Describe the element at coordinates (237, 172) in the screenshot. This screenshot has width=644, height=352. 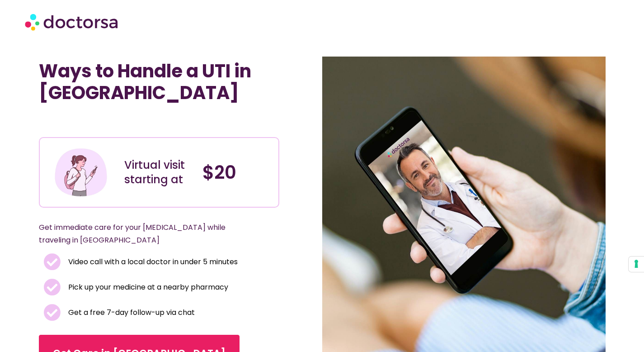
I see `h4: $20` at that location.